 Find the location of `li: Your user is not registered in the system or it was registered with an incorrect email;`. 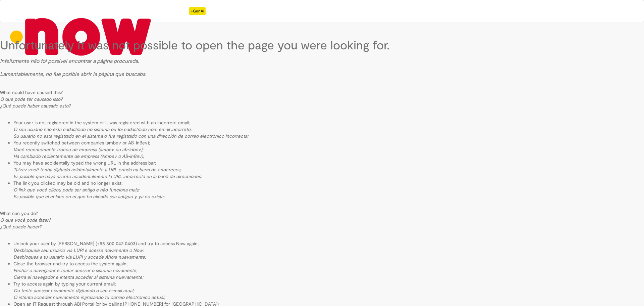

li: Your user is not registered in the system or it was registered with an incorrect email; is located at coordinates (329, 129).